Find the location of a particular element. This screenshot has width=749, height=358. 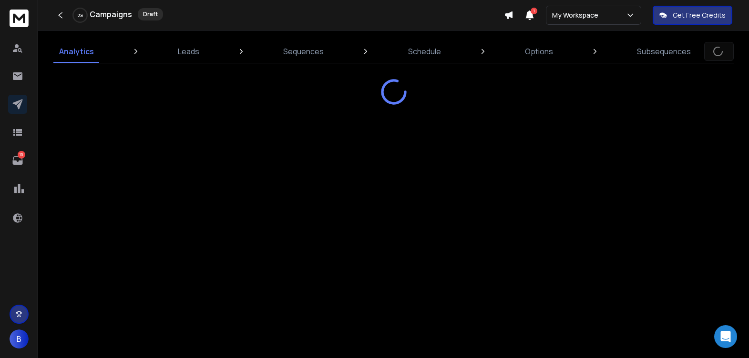

p: Sequences is located at coordinates (303, 51).